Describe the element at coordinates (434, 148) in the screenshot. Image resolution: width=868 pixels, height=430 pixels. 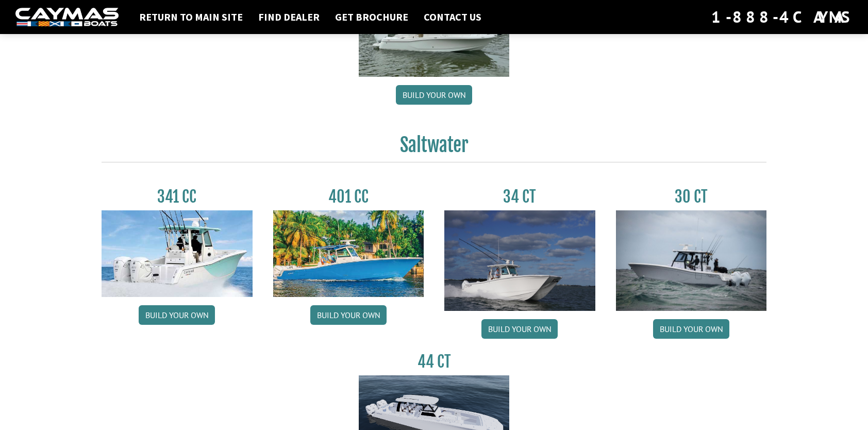
I see `h2: Saltwater` at that location.